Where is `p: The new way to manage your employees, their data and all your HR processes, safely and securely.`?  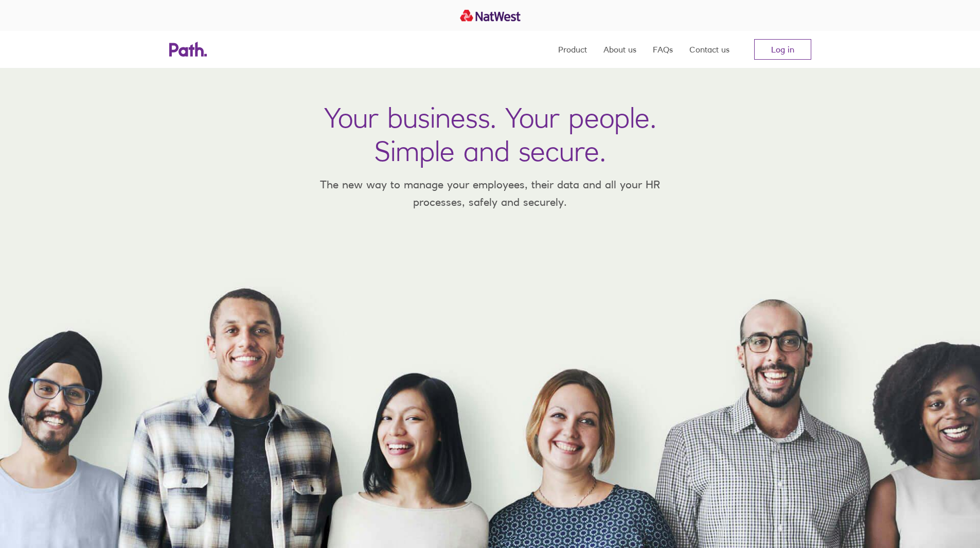
p: The new way to manage your employees, their data and all your HR processes, safely and securely. is located at coordinates (490, 193).